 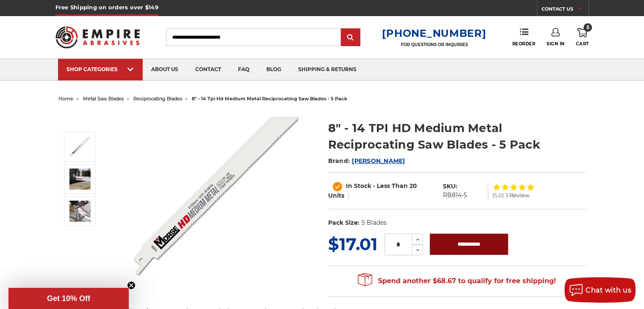 What do you see at coordinates (68, 298) in the screenshot?
I see `div: Get 10% OffClose teaser` at bounding box center [68, 298].